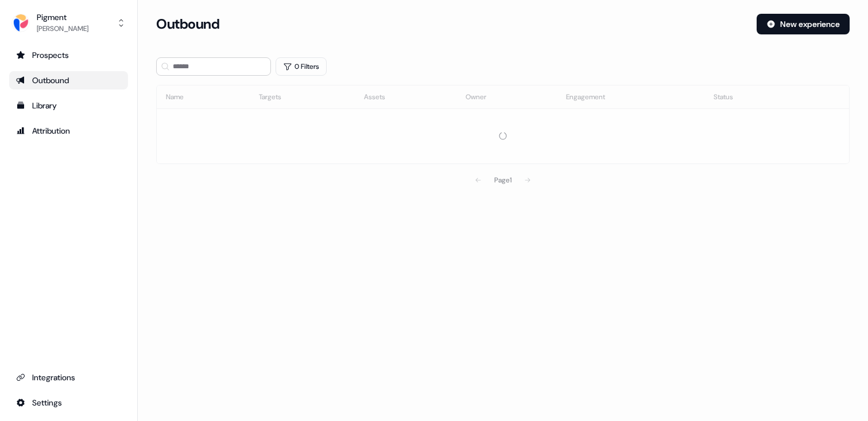 This screenshot has height=421, width=868. I want to click on button: Go to integrations, so click(68, 403).